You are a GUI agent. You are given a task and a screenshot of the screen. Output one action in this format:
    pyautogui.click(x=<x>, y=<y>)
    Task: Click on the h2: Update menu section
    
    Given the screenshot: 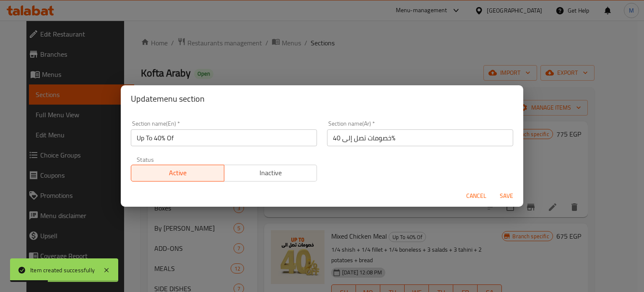 What is the action you would take?
    pyautogui.click(x=322, y=98)
    